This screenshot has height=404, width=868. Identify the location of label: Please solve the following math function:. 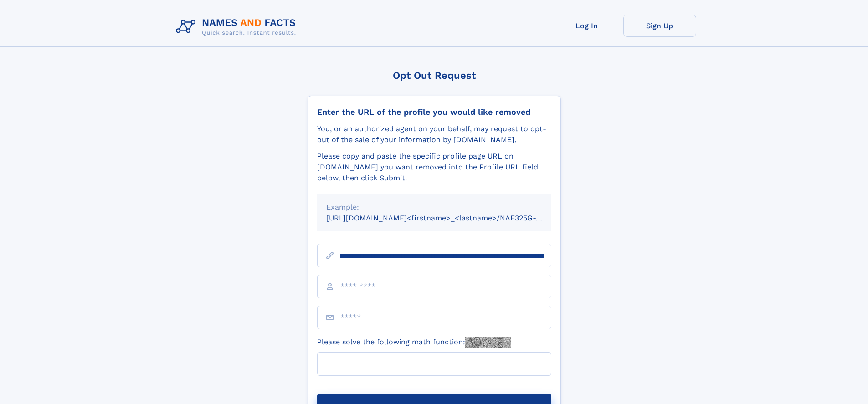
(413, 342).